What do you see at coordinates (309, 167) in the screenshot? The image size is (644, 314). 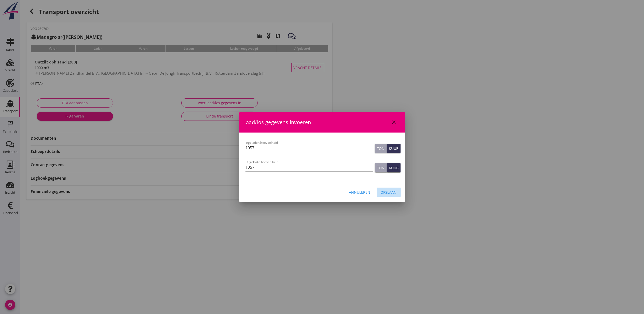 I see `input: Uitgeloste hoeveelheid` at bounding box center [309, 167].